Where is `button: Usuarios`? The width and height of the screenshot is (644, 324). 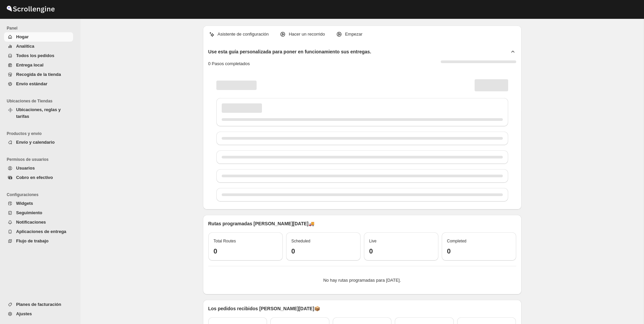
button: Usuarios is located at coordinates (39, 168).